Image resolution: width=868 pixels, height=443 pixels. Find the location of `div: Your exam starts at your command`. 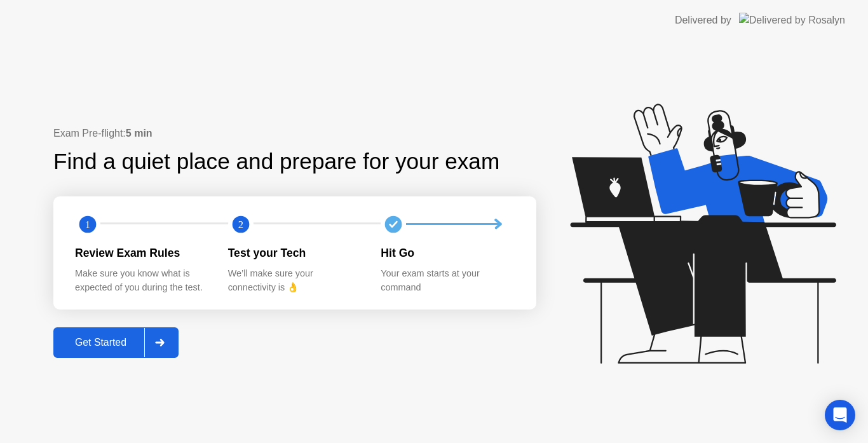

div: Your exam starts at your command is located at coordinates (446, 281).